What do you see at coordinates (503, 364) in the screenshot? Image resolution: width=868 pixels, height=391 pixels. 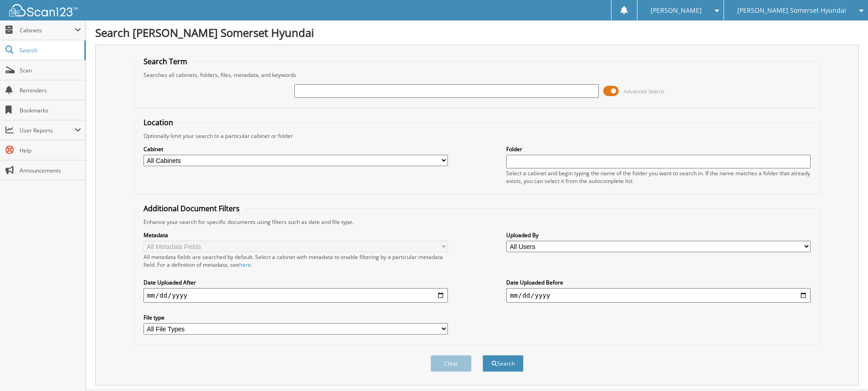 I see `button: Search` at bounding box center [503, 364].